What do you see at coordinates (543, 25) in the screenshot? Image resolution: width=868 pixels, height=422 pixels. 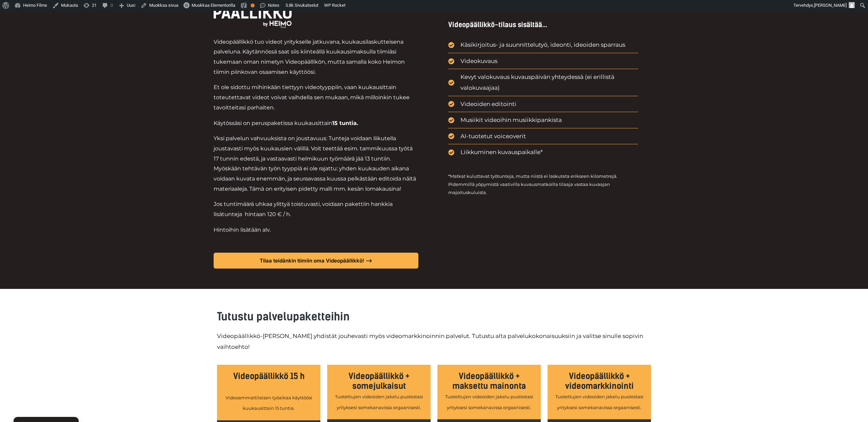 I see `p: Videopäällikkö-tilaus sisältää...` at bounding box center [543, 25].